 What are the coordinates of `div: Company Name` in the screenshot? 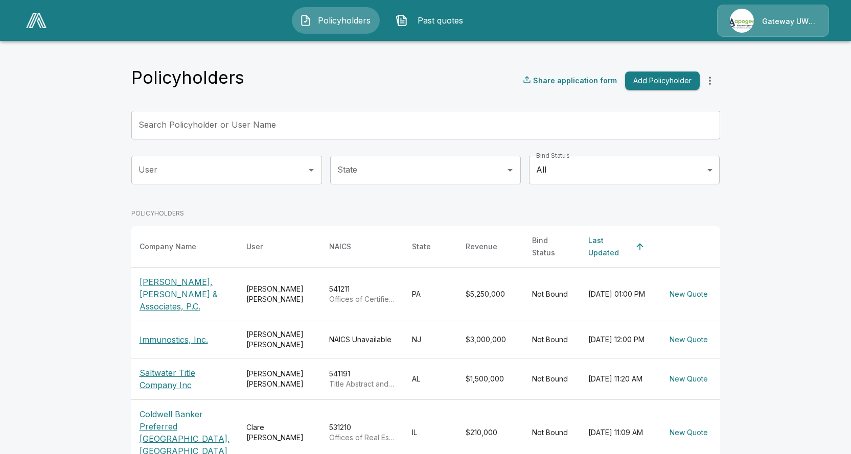 It's located at (168, 247).